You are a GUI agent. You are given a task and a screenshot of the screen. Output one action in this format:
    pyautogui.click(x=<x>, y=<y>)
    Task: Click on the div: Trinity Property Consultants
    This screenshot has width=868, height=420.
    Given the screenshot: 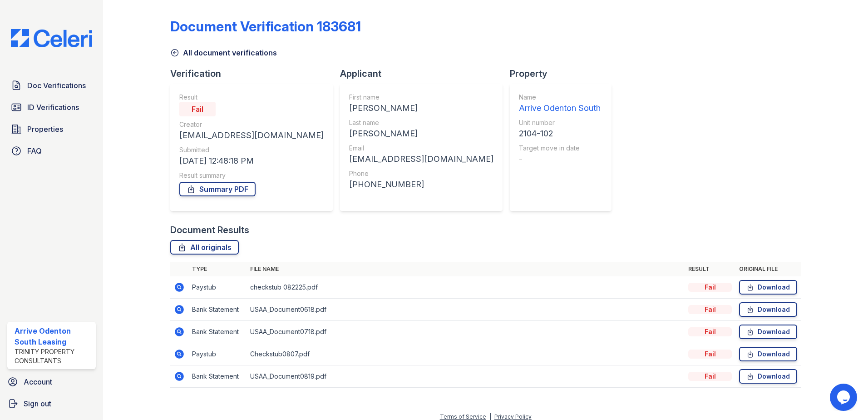 What is the action you would take?
    pyautogui.click(x=53, y=357)
    